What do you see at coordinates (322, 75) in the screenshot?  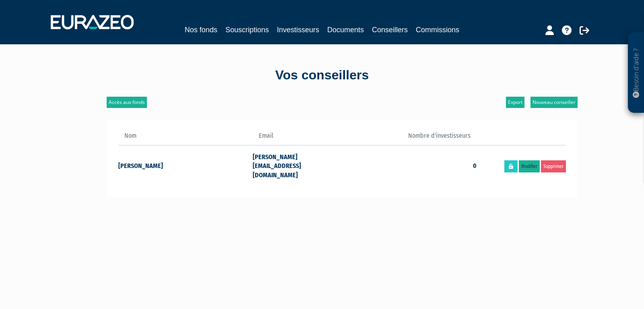 I see `div: Vos conseillers` at bounding box center [322, 75].